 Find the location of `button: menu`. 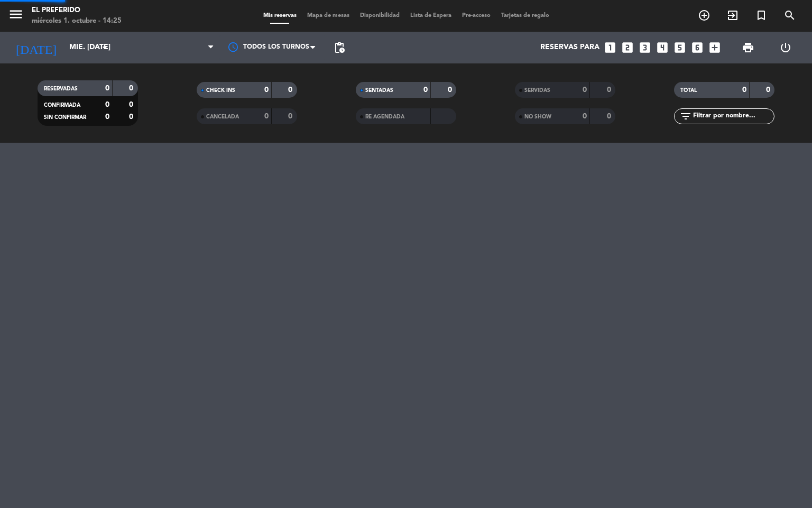

button: menu is located at coordinates (15, 15).